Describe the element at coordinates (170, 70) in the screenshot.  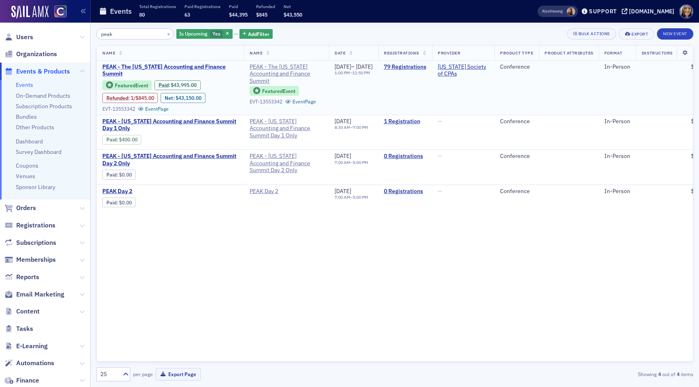
I see `span: PEAK - The Colorado Accounting and Finance Summit` at that location.